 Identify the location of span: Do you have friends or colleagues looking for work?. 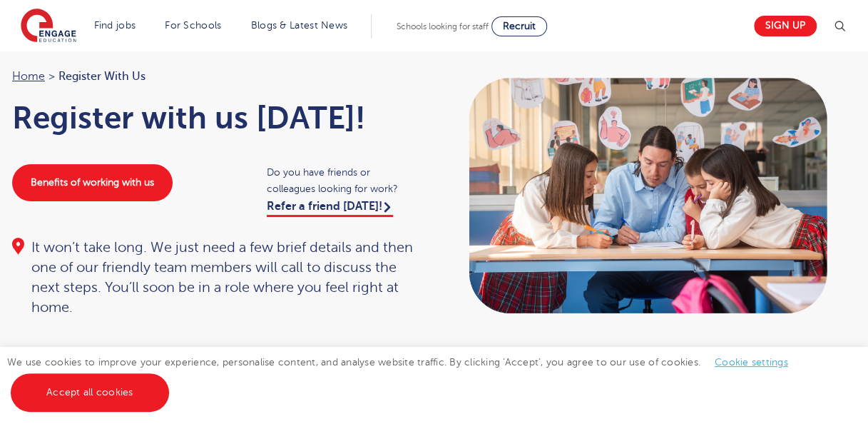
(343, 181).